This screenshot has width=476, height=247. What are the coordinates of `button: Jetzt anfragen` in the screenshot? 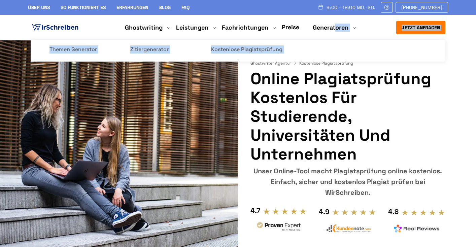 It's located at (420, 28).